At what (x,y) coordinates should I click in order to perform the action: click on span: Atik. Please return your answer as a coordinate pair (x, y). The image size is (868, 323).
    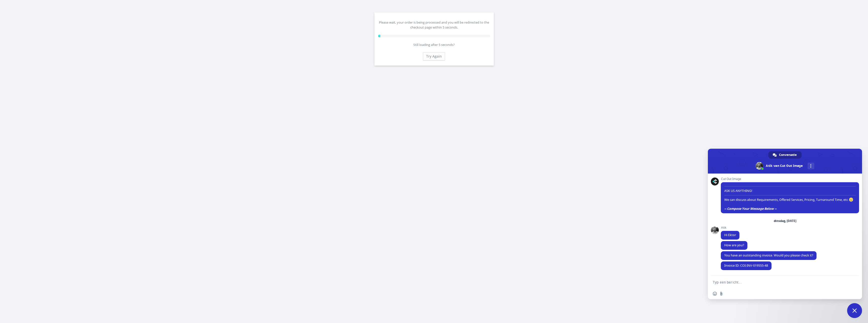
    Looking at the image, I should click on (730, 228).